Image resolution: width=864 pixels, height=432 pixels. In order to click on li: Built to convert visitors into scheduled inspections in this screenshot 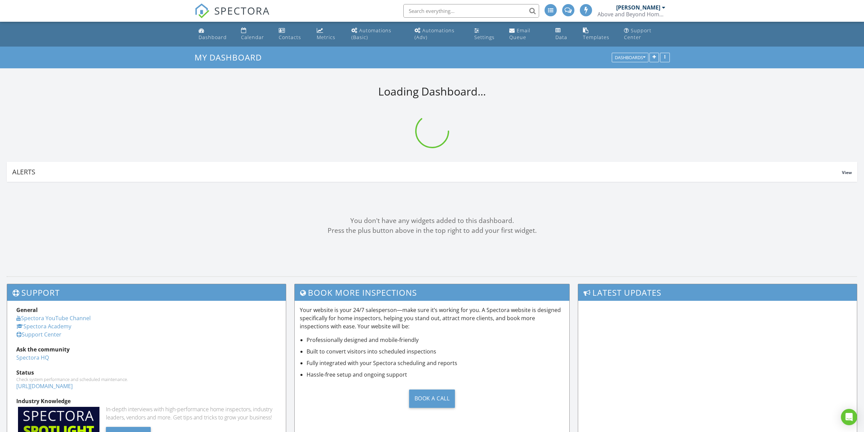, I will do `click(435, 351)`.